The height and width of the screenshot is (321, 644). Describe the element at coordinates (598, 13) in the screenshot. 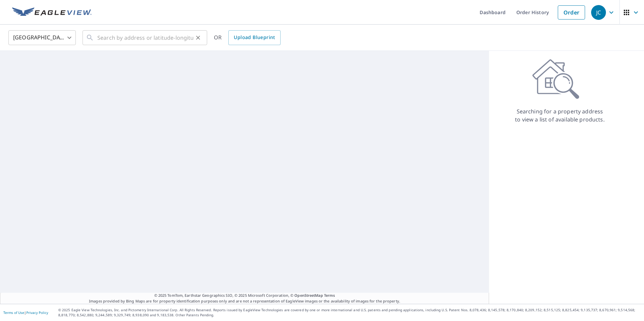

I see `div: JC` at that location.